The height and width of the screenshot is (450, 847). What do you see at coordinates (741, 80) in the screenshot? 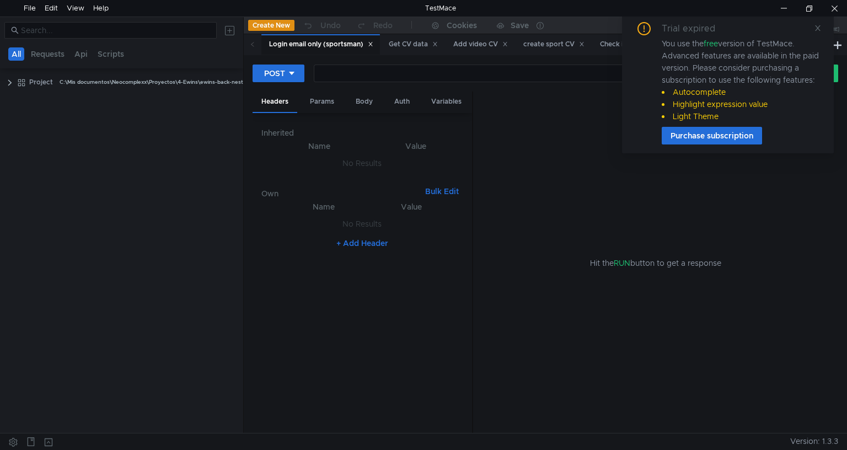
I see `div: You use the version of TestMace. Advanced features are available in the paid version. Please cons...` at bounding box center [741, 80].